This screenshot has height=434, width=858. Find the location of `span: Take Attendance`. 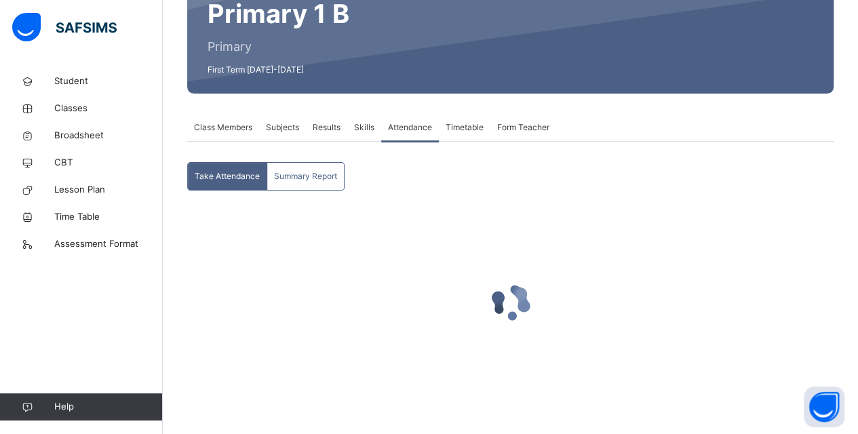

span: Take Attendance is located at coordinates (227, 176).